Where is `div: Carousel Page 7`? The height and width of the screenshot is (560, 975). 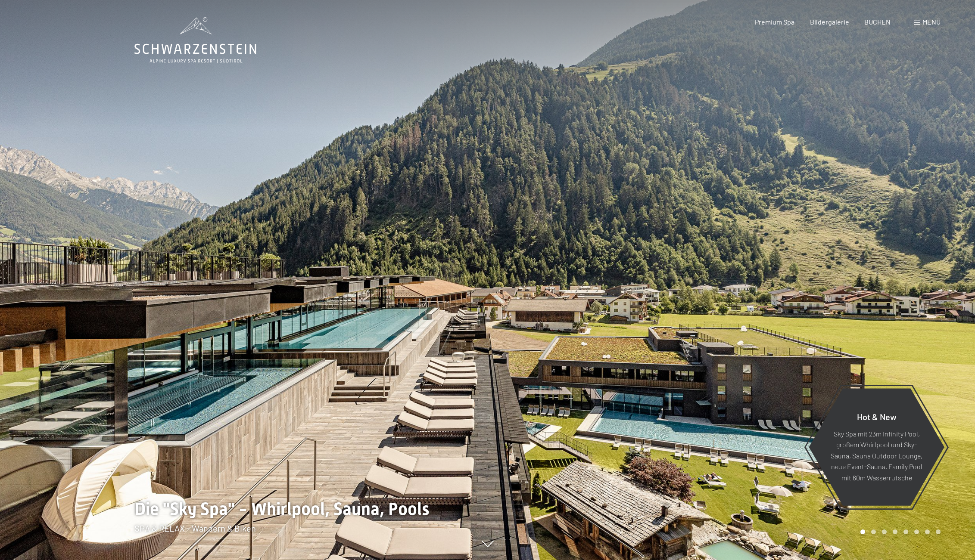
div: Carousel Page 7 is located at coordinates (927, 532).